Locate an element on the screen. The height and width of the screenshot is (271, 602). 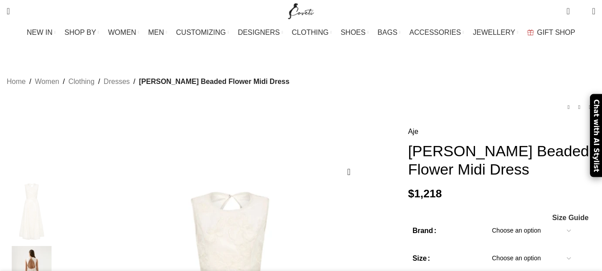
span: JEWELLERY is located at coordinates (494, 32).